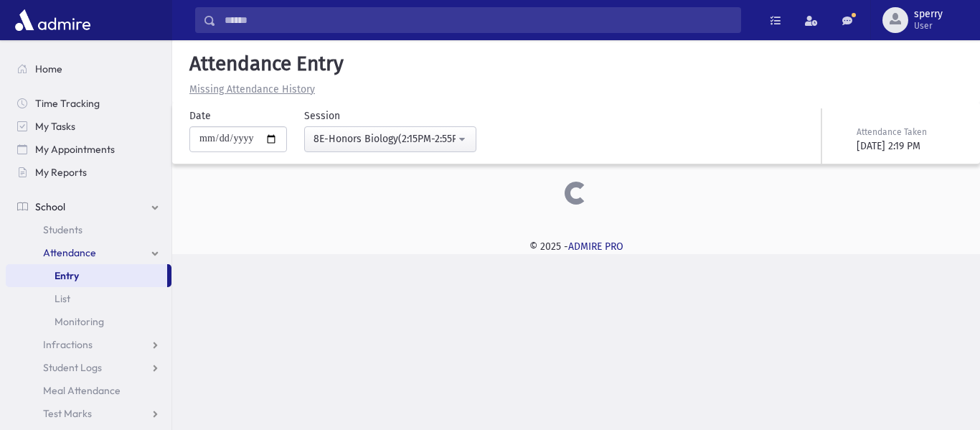  Describe the element at coordinates (67, 413) in the screenshot. I see `span: Test Marks` at that location.